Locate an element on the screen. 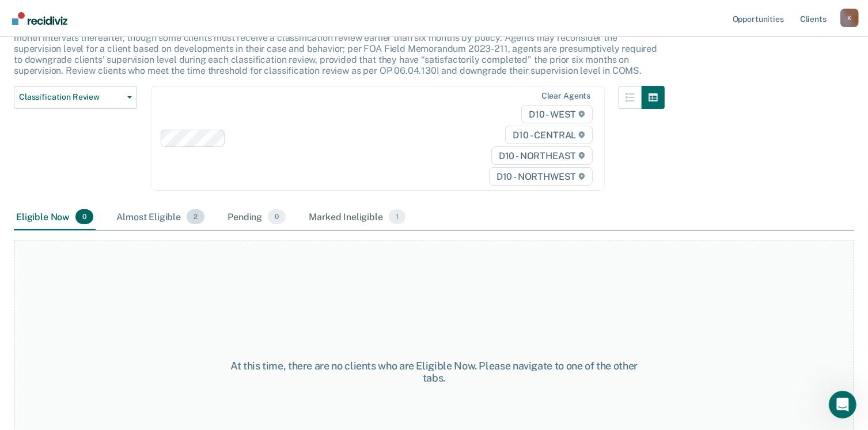 Image resolution: width=868 pixels, height=430 pixels. span: 2 is located at coordinates (195, 216).